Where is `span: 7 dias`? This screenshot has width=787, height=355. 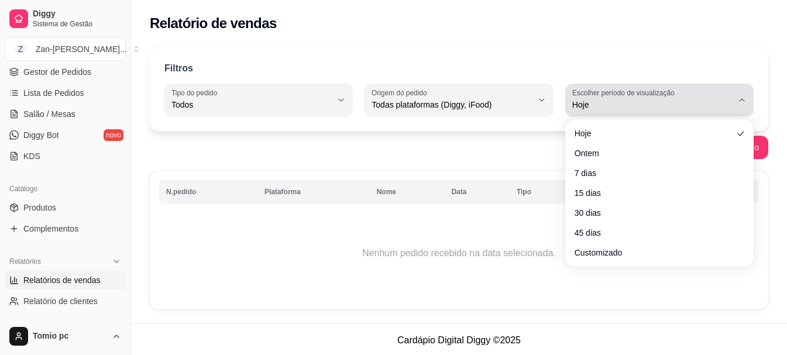
span: 7 dias is located at coordinates (654, 173).